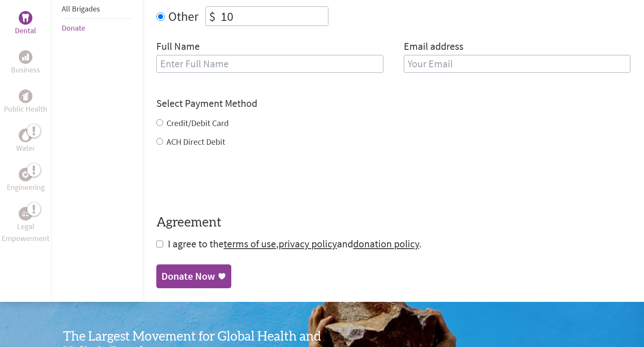 This screenshot has height=347, width=644. Describe the element at coordinates (25, 18) in the screenshot. I see `div: Dental` at that location.